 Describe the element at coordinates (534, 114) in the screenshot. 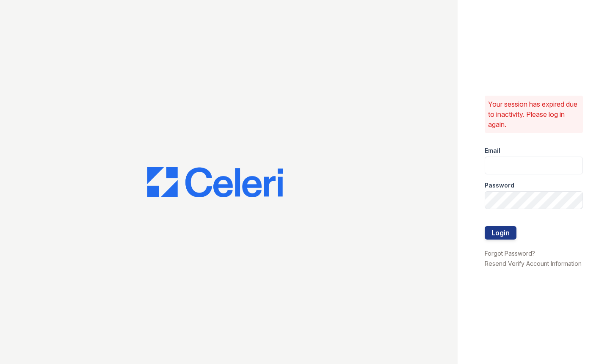

I see `p: Your session has expired due to inactivity. Please log in again.` at that location.